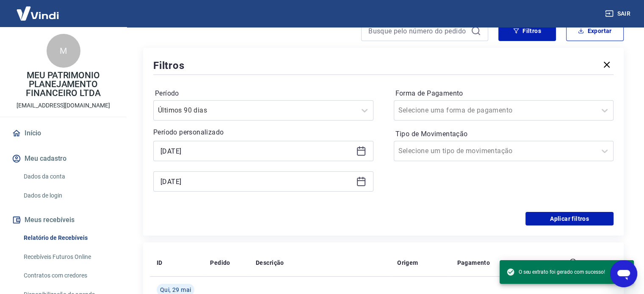 The height and width of the screenshot is (294, 644). What do you see at coordinates (169, 66) in the screenshot?
I see `h5: Filtros` at bounding box center [169, 66].